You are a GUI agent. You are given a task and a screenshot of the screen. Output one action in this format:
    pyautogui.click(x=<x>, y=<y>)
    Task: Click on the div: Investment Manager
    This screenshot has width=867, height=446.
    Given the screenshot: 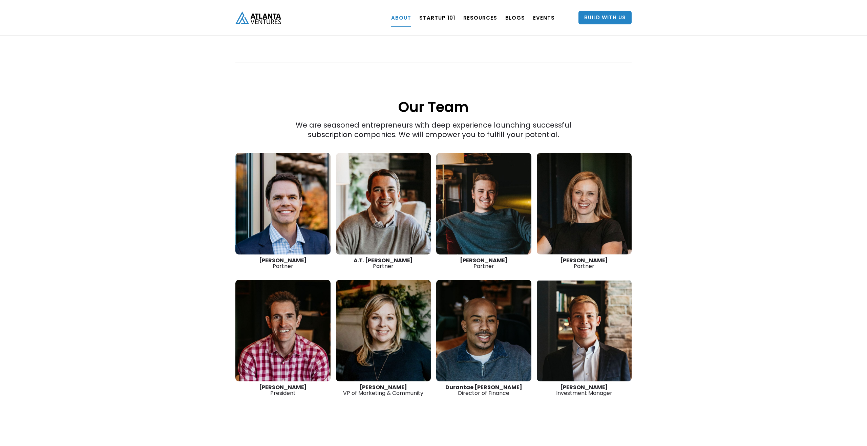 What is the action you would take?
    pyautogui.click(x=584, y=391)
    